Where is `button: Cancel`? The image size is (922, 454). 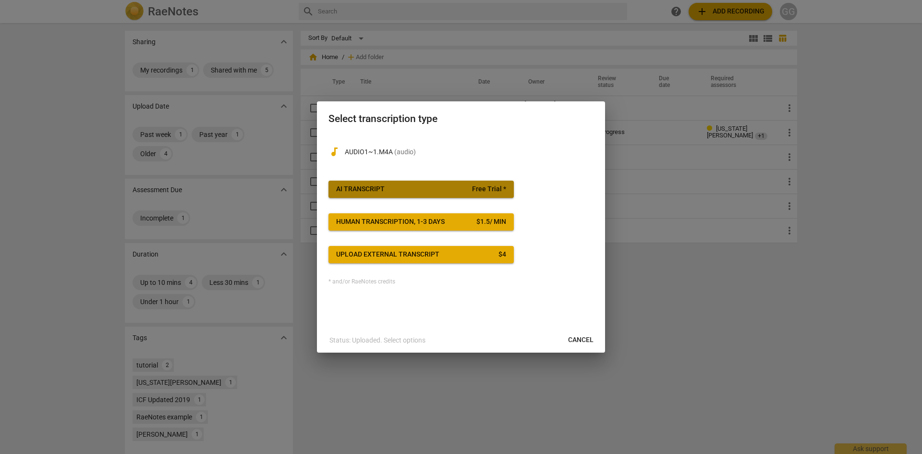
button: Cancel is located at coordinates (581, 340).